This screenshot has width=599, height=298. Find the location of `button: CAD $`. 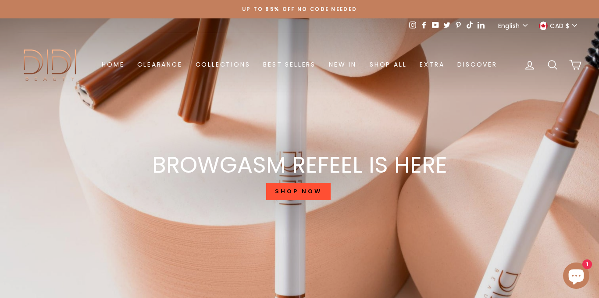

button: CAD $ is located at coordinates (558, 25).